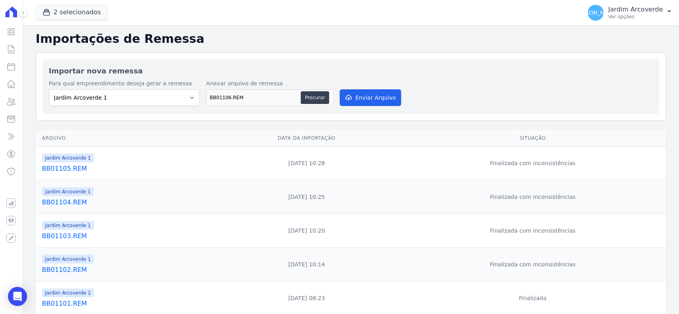  What do you see at coordinates (307, 138) in the screenshot?
I see `th: Data da Importação` at bounding box center [307, 138].